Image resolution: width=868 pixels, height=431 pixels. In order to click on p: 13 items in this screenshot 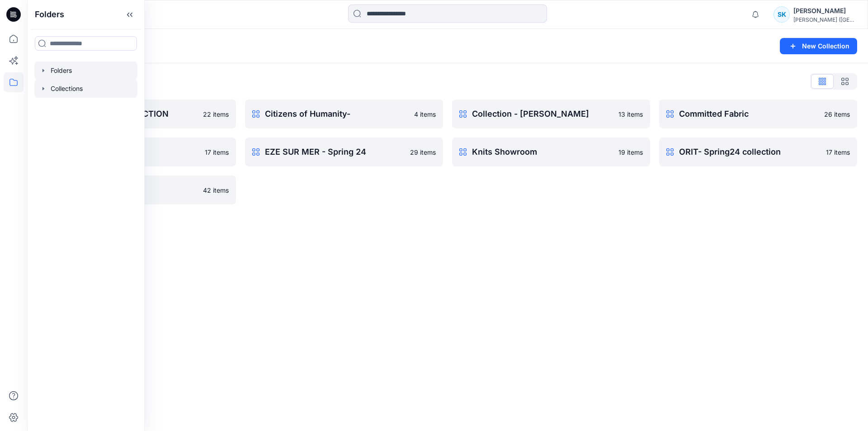, I will do `click(631, 114)`.